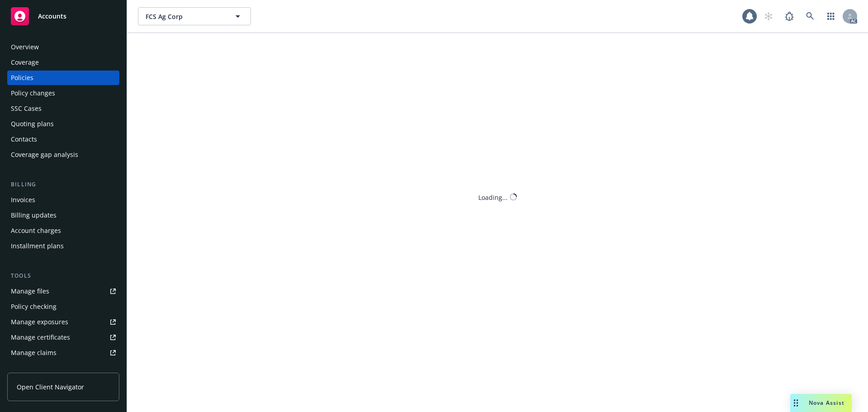 This screenshot has width=868, height=412. I want to click on span: FCS Ag Corp, so click(185, 16).